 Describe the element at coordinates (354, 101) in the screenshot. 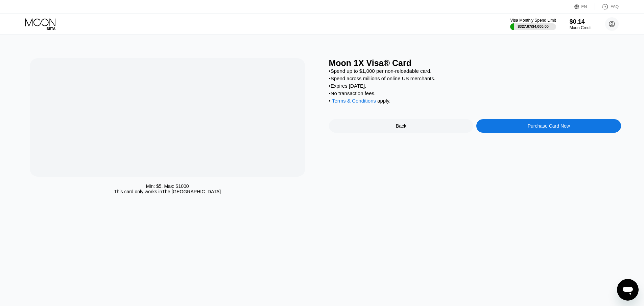

I see `span: Terms & Conditions` at that location.